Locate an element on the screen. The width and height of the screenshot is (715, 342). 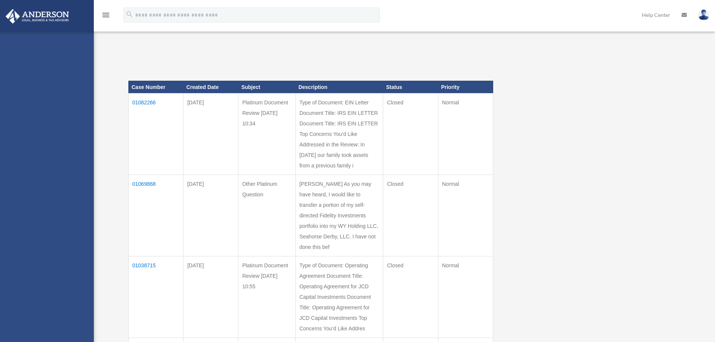
i: menu is located at coordinates (106, 15).